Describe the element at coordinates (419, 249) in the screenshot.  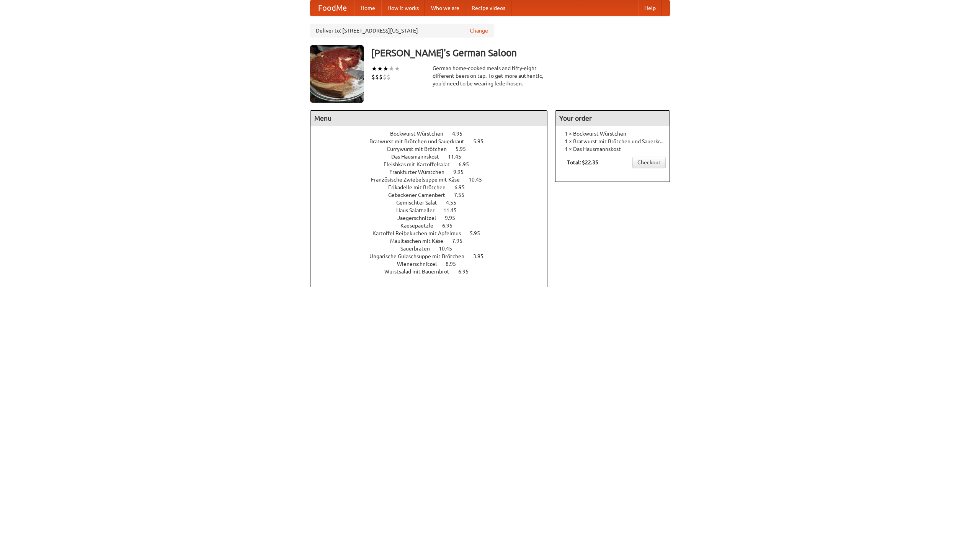
I see `span: Sauerbraten` at that location.